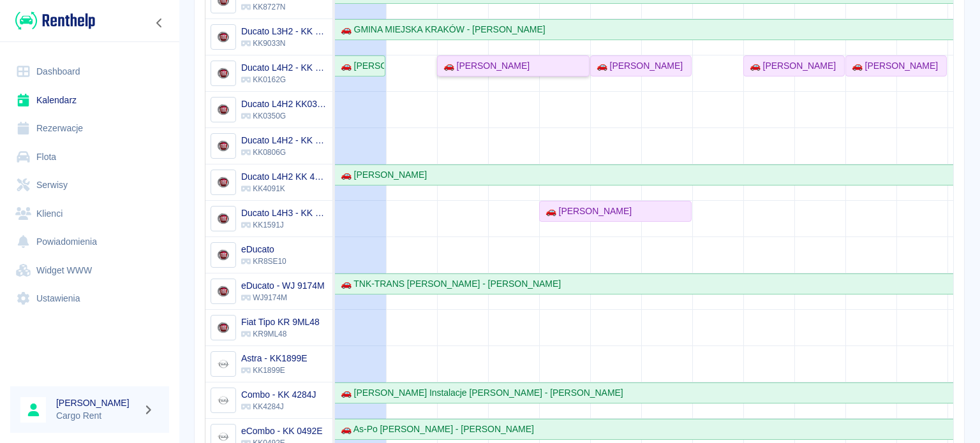  Describe the element at coordinates (90, 71) in the screenshot. I see `a: Dashboard` at that location.